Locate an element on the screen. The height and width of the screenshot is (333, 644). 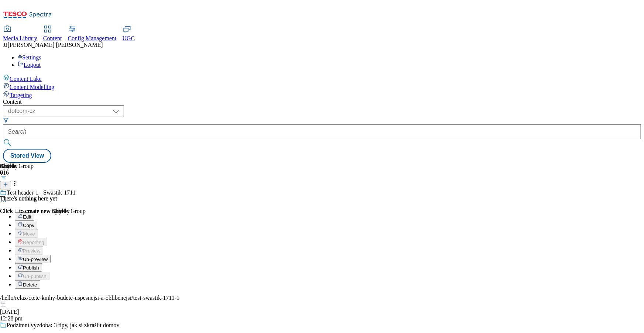
input: Search is located at coordinates (322, 132).